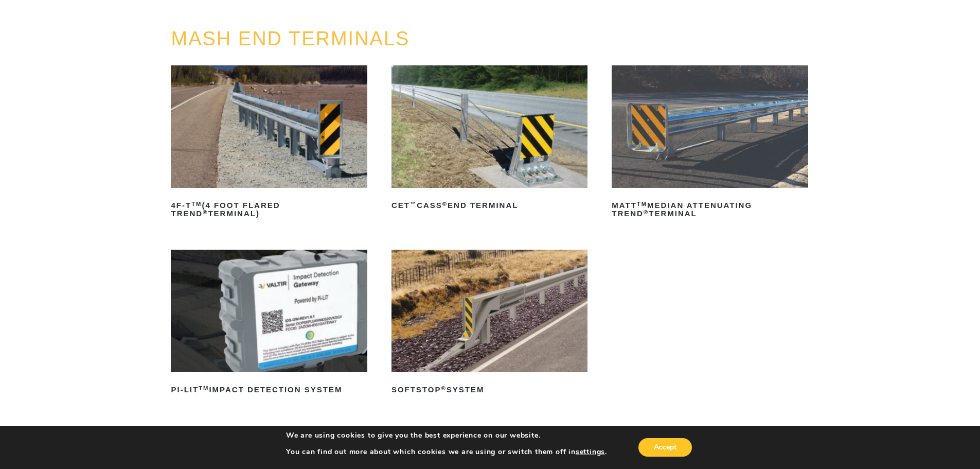 The image size is (980, 469). I want to click on p: You can find out more about which cookies we are using or switch them off in ., so click(446, 452).